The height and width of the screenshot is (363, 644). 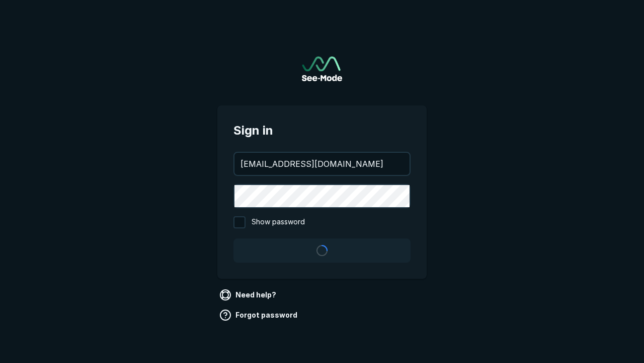 What do you see at coordinates (259, 315) in the screenshot?
I see `a: Forgot password` at bounding box center [259, 315].